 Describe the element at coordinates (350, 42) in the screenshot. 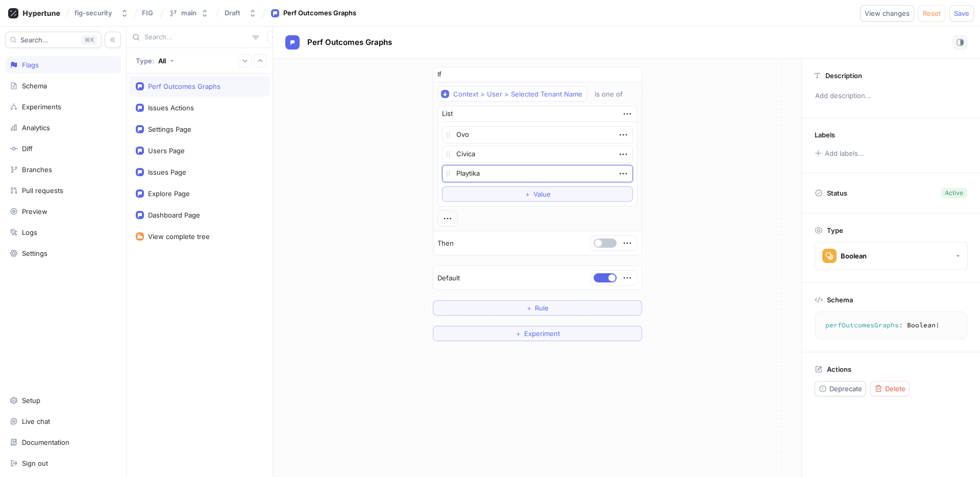

I see `span: Perf Outcomes Graphs` at that location.